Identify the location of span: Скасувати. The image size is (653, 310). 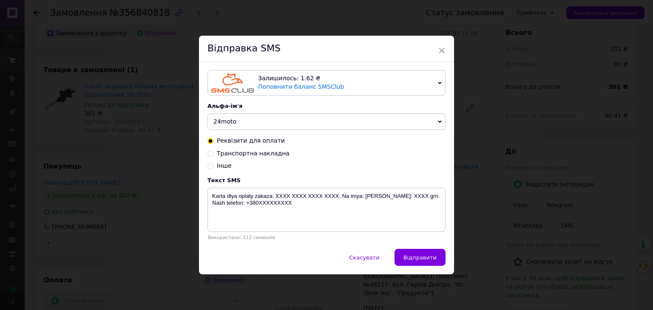
(364, 258).